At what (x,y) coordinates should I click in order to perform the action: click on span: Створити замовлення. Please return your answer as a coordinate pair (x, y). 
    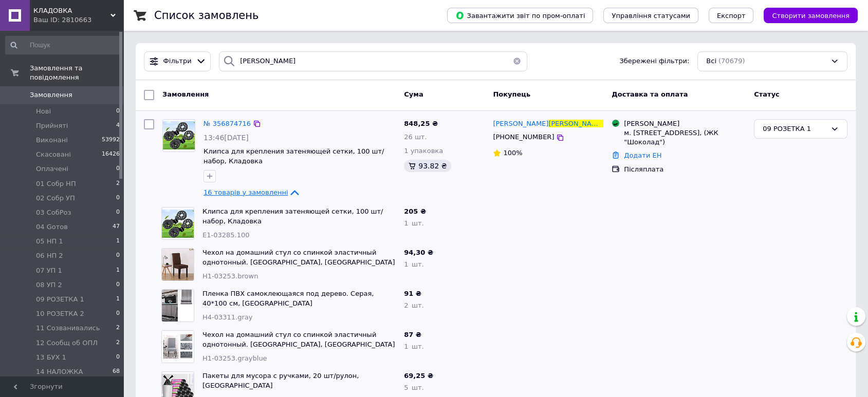
    Looking at the image, I should click on (810, 15).